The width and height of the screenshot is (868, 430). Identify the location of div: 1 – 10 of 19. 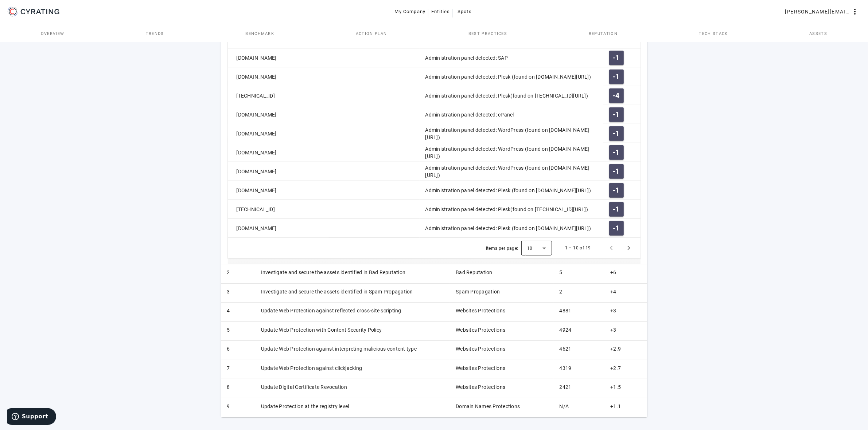
(578, 248).